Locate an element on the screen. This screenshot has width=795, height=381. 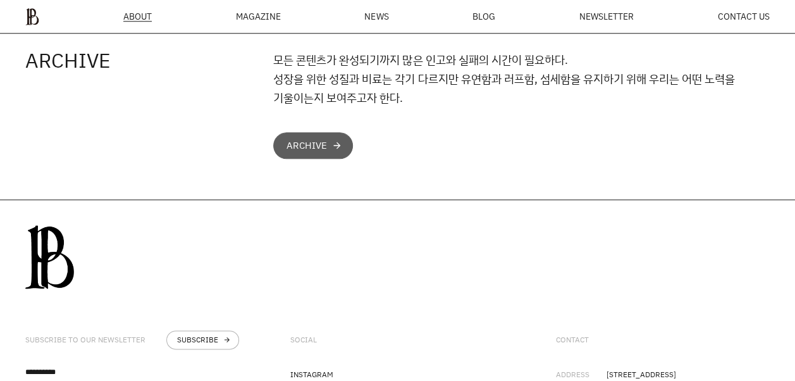
img: ba379d5522eb3.png is located at coordinates (32, 16).